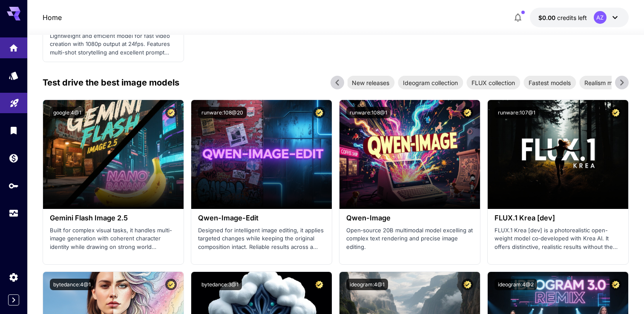 The width and height of the screenshot is (644, 314). I want to click on button: ideogram:4@1, so click(367, 284).